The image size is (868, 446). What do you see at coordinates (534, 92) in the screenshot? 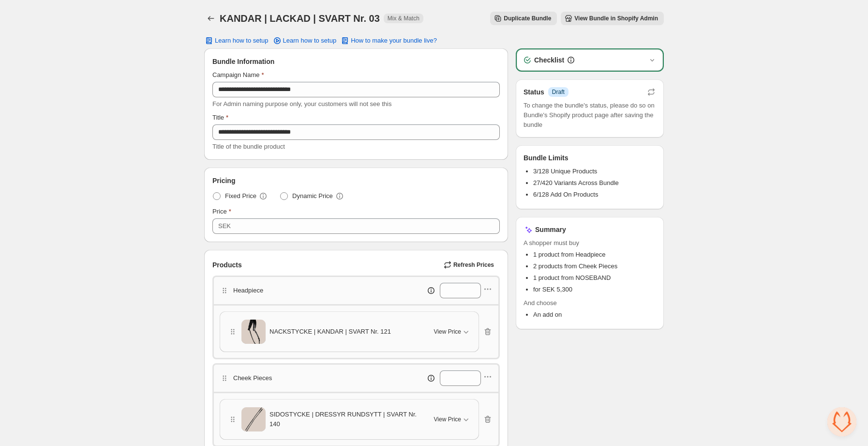
I see `h3: Status` at bounding box center [534, 92].